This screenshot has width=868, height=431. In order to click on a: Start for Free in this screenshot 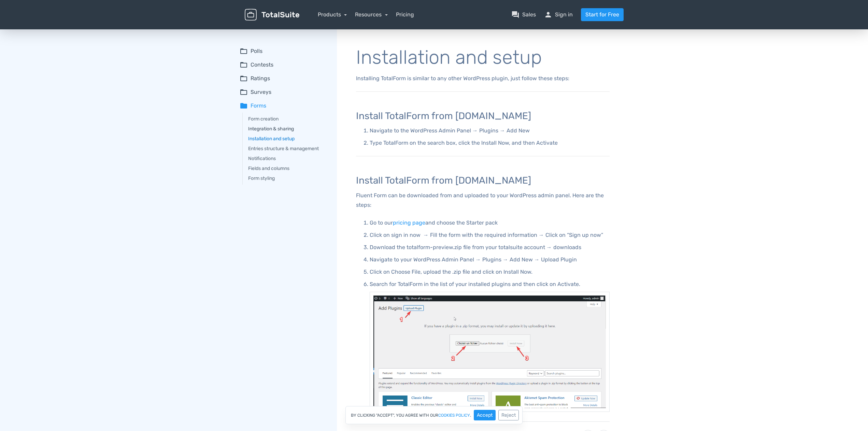, I will do `click(602, 15)`.